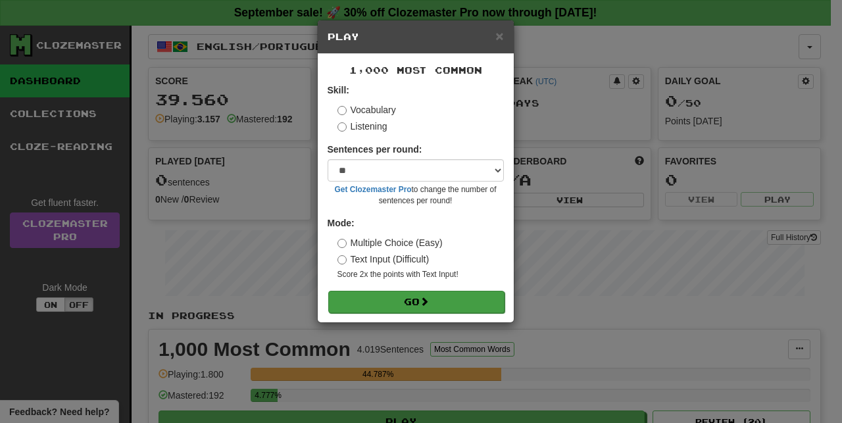 This screenshot has height=423, width=842. I want to click on button: Go, so click(416, 302).